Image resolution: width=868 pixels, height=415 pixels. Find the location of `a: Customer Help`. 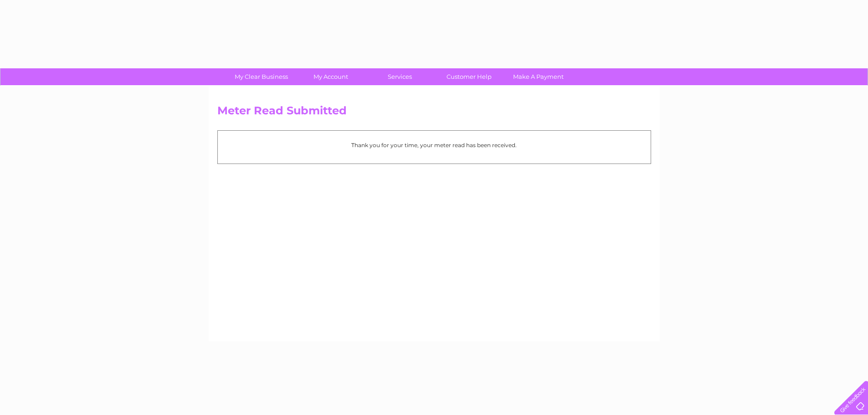

a: Customer Help is located at coordinates (469, 77).